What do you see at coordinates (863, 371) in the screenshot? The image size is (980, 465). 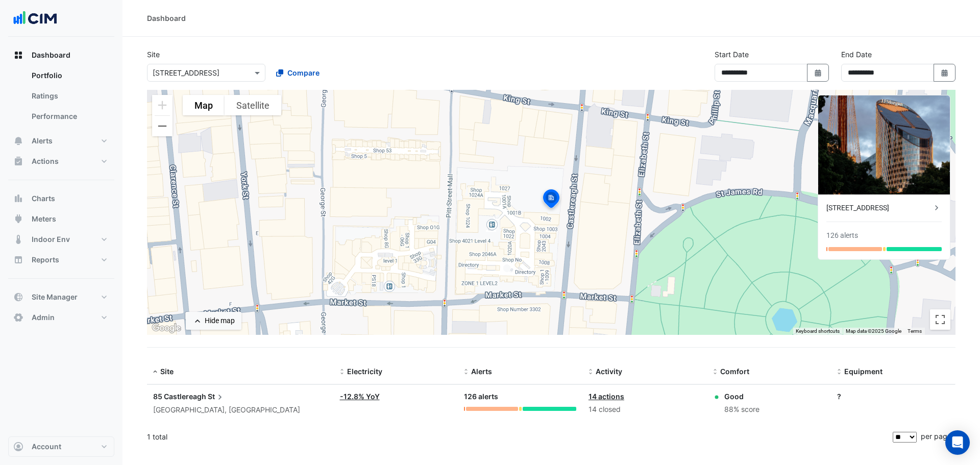 I see `span: Equipment` at bounding box center [863, 371].